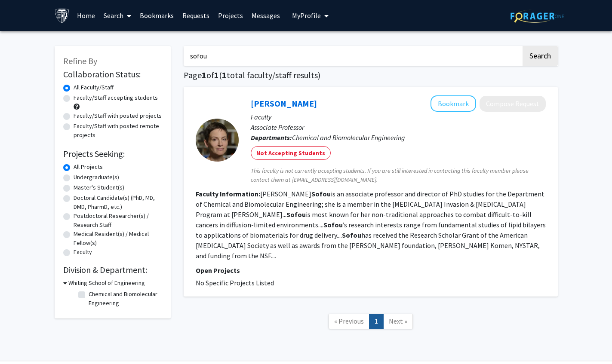  I want to click on label: All Faculty/Staff, so click(93, 87).